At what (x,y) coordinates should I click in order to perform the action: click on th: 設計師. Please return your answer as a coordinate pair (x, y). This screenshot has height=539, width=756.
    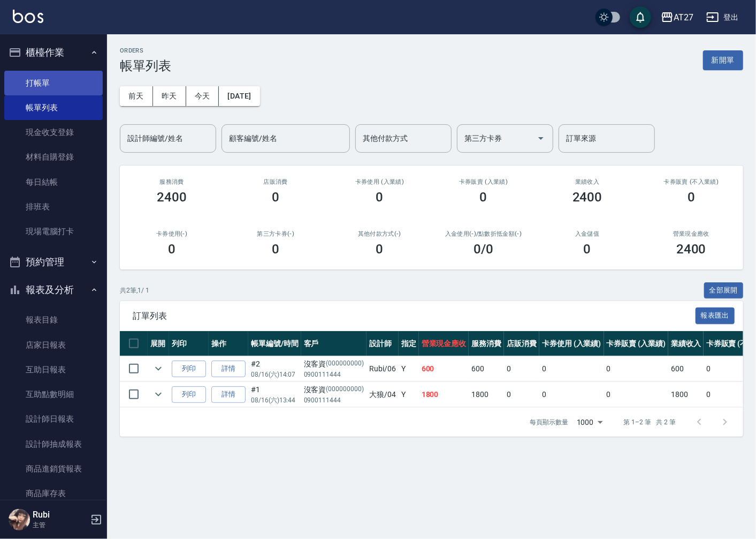
    Looking at the image, I should click on (383, 343).